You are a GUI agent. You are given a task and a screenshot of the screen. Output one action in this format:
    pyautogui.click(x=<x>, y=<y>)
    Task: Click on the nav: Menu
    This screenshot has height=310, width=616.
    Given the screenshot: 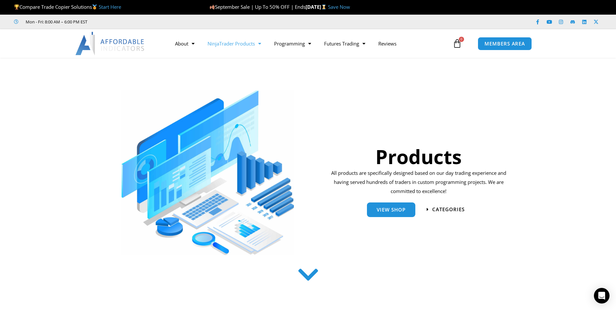 What is the action you would take?
    pyautogui.click(x=310, y=44)
    